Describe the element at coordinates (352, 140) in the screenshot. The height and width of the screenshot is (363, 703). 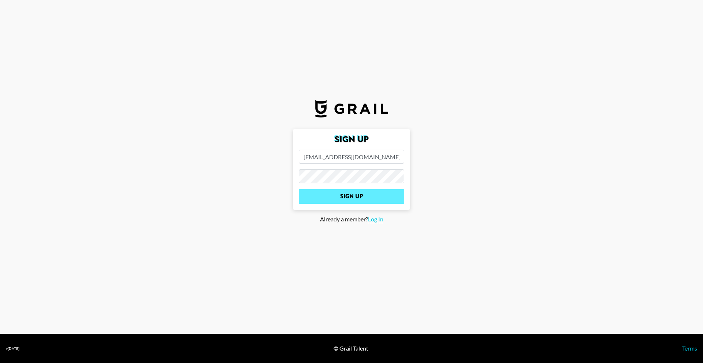
I see `h2: Sign Up` at that location.